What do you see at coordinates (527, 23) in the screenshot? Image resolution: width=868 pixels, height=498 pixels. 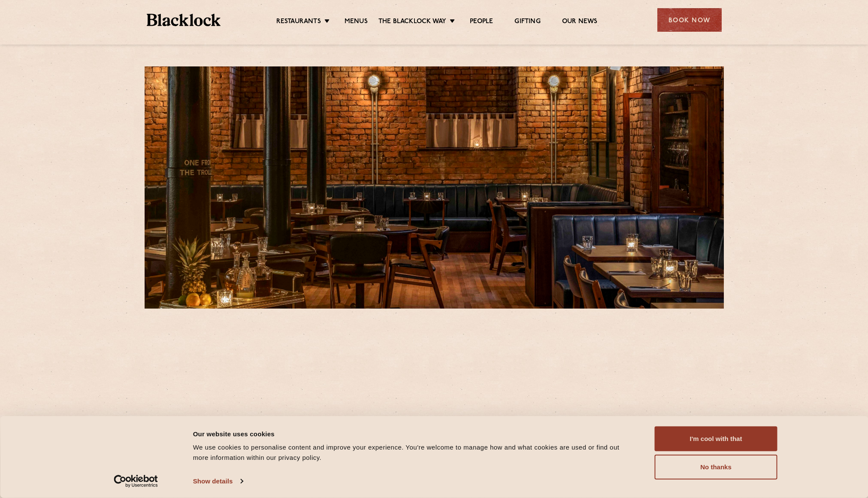 I see `a: Gifting` at bounding box center [527, 23].